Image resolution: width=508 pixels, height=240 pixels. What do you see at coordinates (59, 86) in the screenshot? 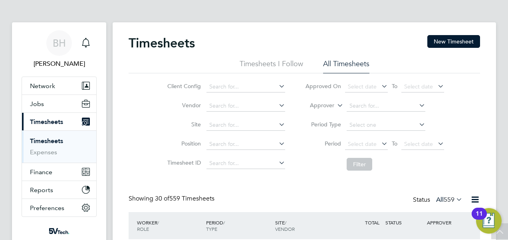
I see `button: Network` at bounding box center [59, 86].